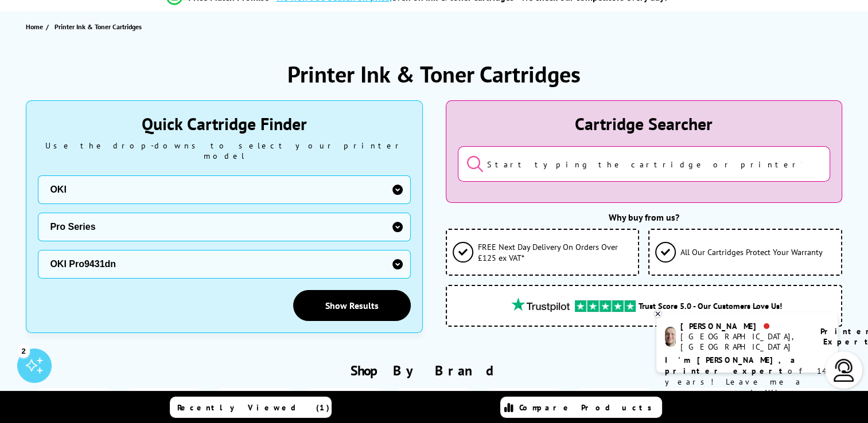  Describe the element at coordinates (747, 382) in the screenshot. I see `p: of 14 years! Leave me a message and I'll respond ASAP` at that location.